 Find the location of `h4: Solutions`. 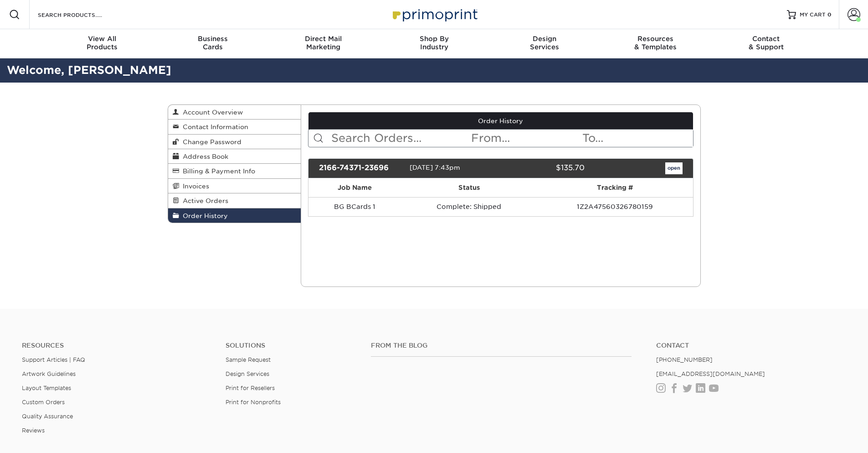

h4: Solutions is located at coordinates (291, 345).